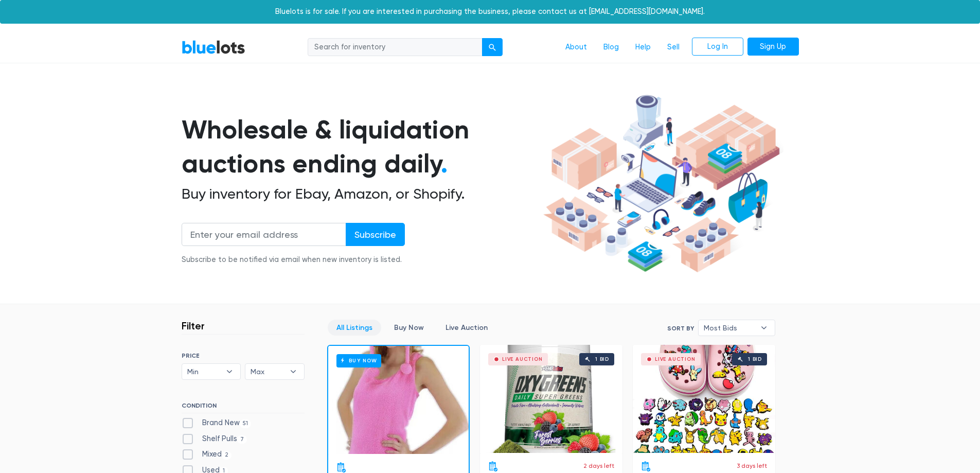  What do you see at coordinates (360, 147) in the screenshot?
I see `h1: Wholesale & liquidation auctions ending daily` at bounding box center [360, 147].